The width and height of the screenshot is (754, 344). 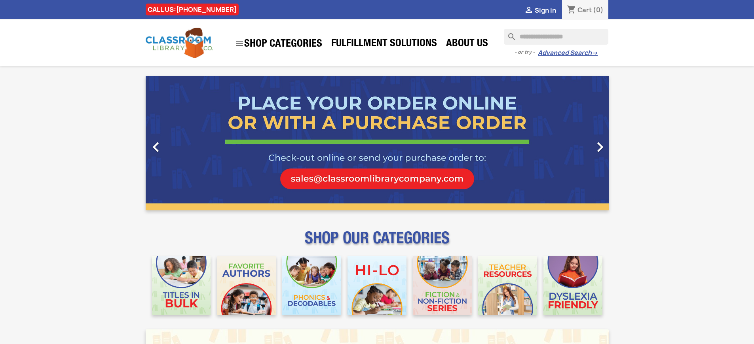 What do you see at coordinates (442, 286) in the screenshot?
I see `img: CLC_Fiction_Nonfiction_Mobile.jpg` at bounding box center [442, 286].